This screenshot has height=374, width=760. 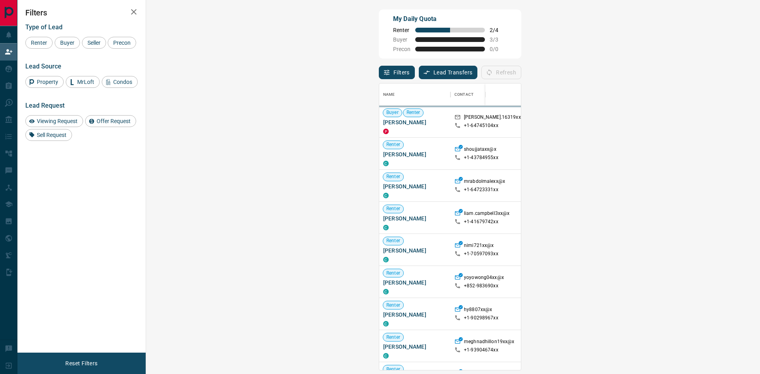 What do you see at coordinates (478, 246) in the screenshot?
I see `p: nimi721xx@x` at bounding box center [478, 246].